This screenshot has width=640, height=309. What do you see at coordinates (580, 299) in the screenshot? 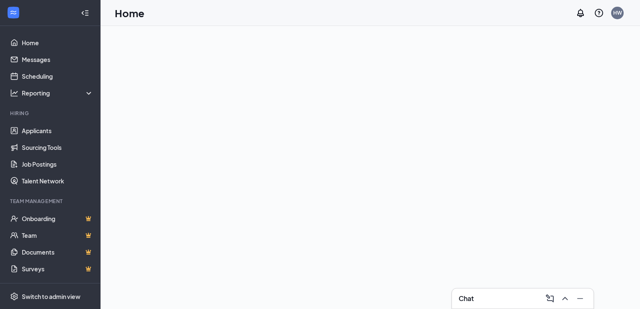
I see `button: Minimize` at bounding box center [580, 299].